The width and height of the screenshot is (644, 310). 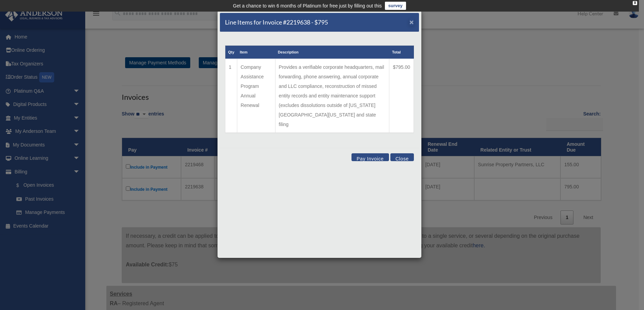 What do you see at coordinates (231, 96) in the screenshot?
I see `td: 1` at bounding box center [231, 96].